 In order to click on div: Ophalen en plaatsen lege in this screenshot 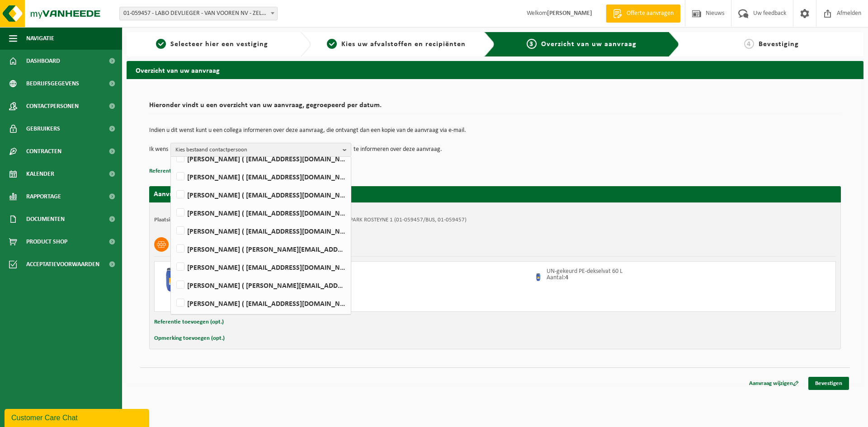, I will do `click(363, 284)`.